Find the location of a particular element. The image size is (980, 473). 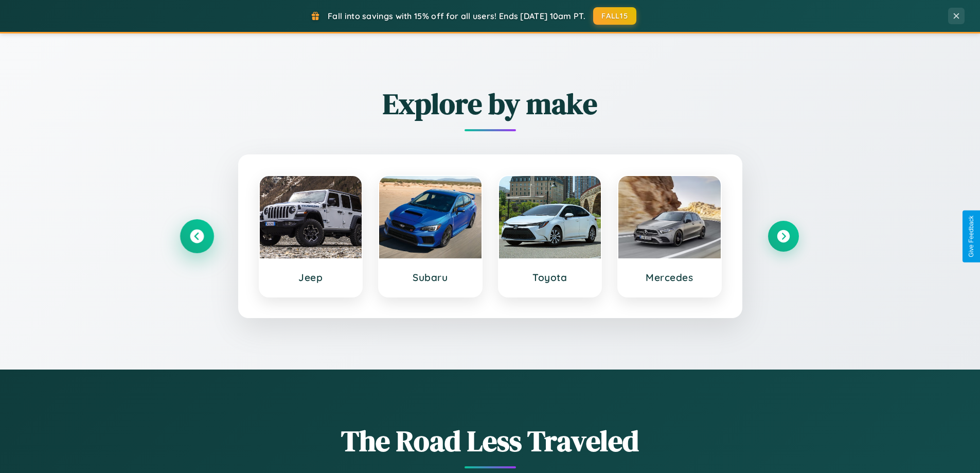

div: Give Feedback is located at coordinates (972, 236).